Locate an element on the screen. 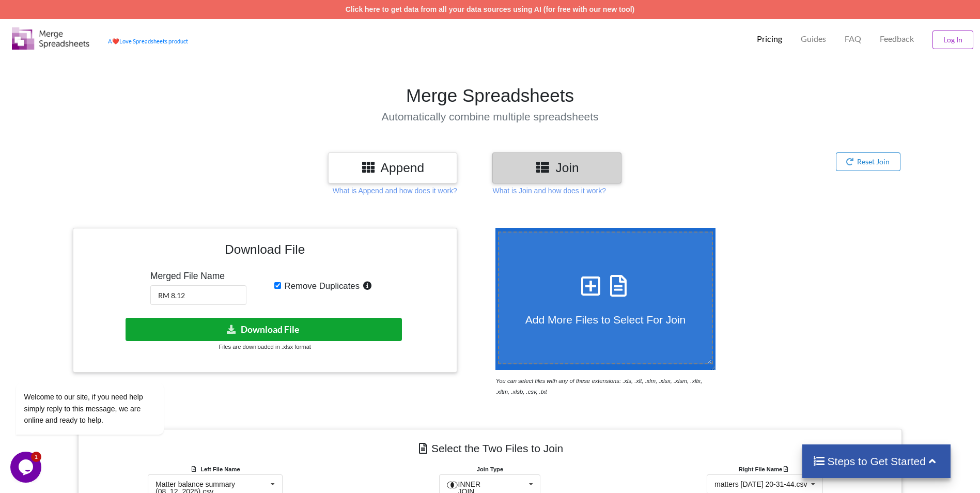  h3: Append is located at coordinates (393, 168).